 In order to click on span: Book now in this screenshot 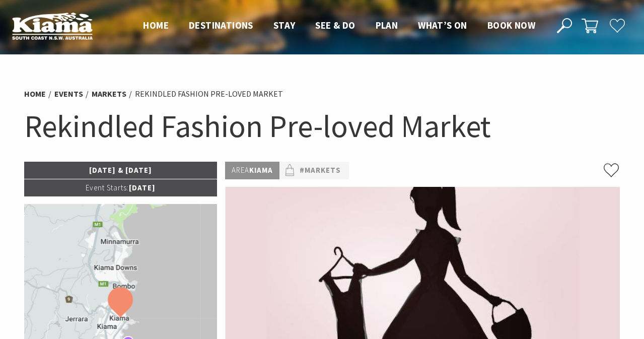, I will do `click(511, 25)`.